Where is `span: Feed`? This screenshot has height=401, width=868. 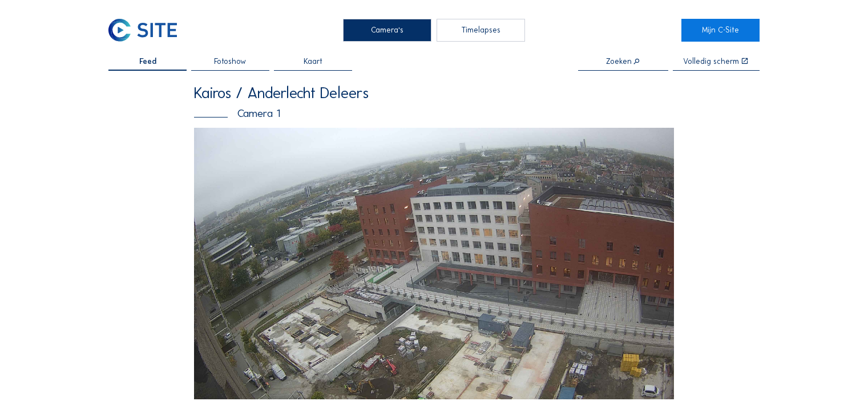 span: Feed is located at coordinates (148, 61).